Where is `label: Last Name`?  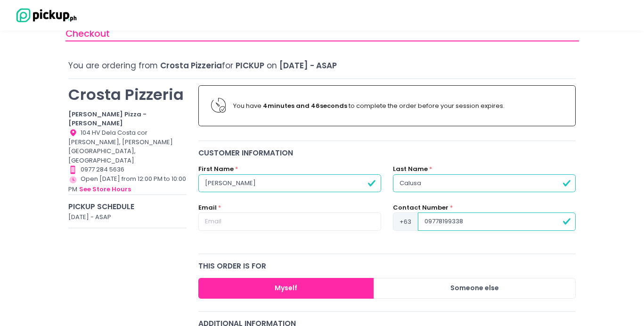 label: Last Name is located at coordinates (410, 169).